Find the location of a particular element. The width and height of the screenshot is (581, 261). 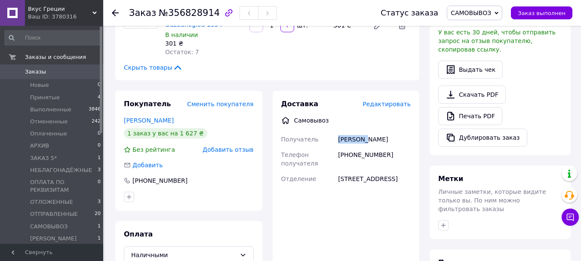

span: Редактировать is located at coordinates (386, 104).